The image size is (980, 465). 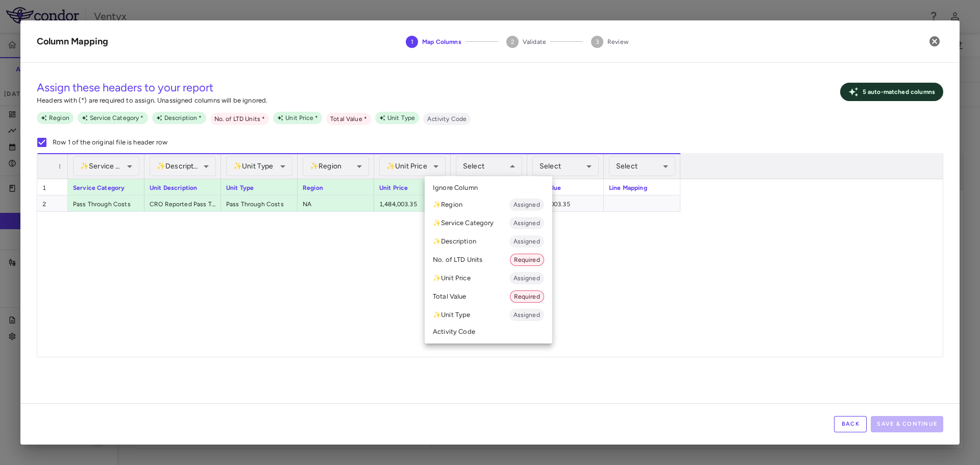 I want to click on li: ✨ Unit Price, so click(x=488, y=278).